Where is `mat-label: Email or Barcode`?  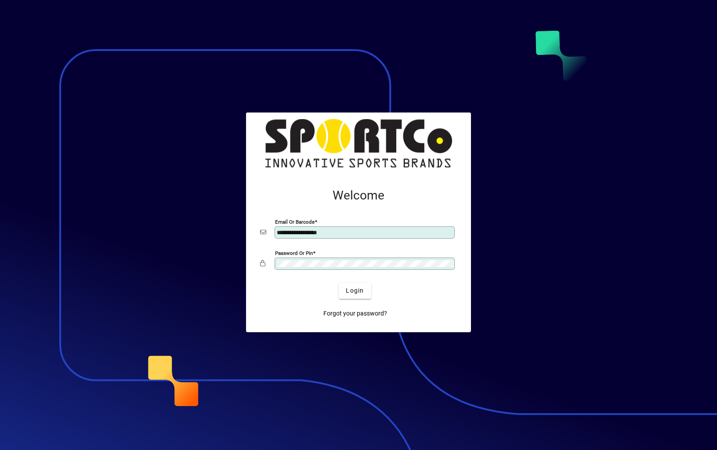
mat-label: Email or Barcode is located at coordinates (295, 222).